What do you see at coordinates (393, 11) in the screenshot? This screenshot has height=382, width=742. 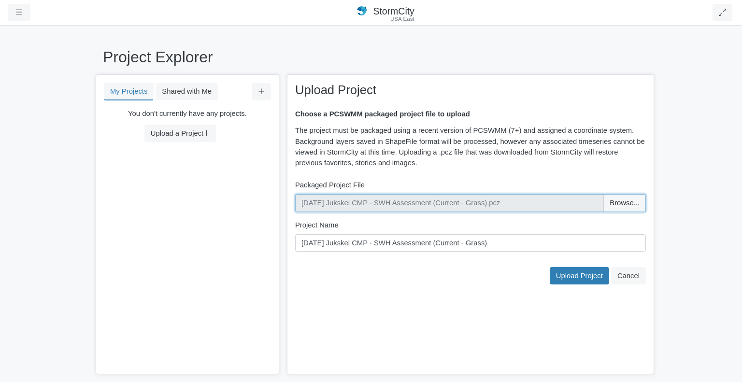 I see `span: StormCity` at bounding box center [393, 11].